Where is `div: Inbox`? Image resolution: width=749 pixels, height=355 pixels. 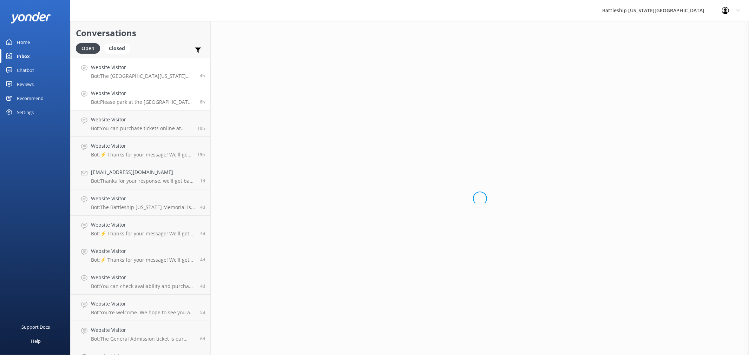
div: Inbox is located at coordinates (23, 56).